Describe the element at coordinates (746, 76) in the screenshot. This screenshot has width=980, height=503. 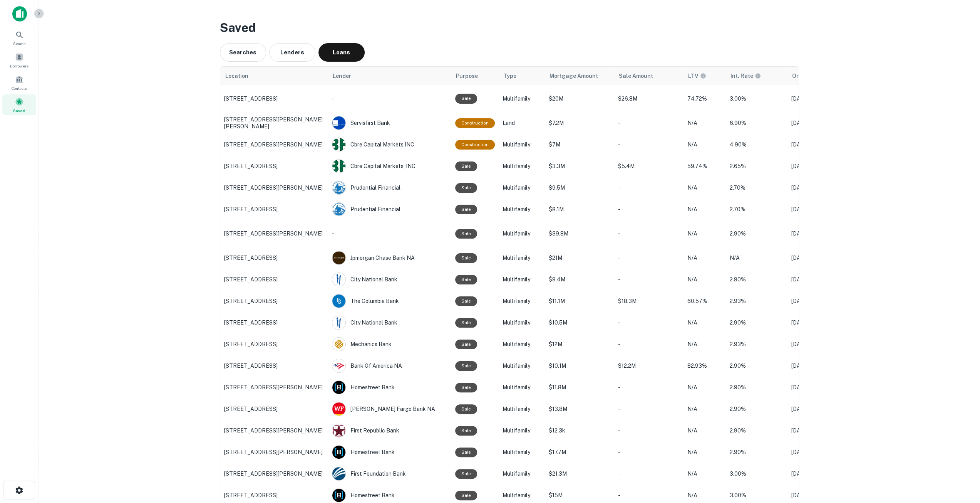
I see `div: The interest rates displayed on the website are for informational purposes only and may be report...` at that location.